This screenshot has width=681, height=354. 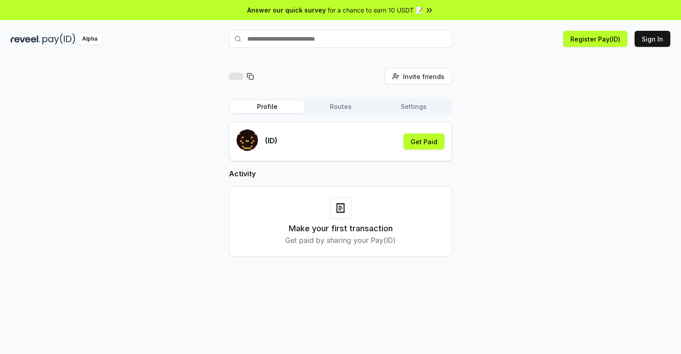 What do you see at coordinates (59, 39) in the screenshot?
I see `img: pay_id` at bounding box center [59, 39].